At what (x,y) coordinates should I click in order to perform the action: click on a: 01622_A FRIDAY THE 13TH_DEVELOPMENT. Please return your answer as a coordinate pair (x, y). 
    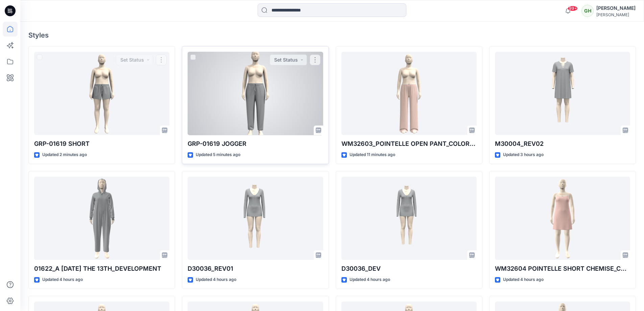
    Looking at the image, I should click on (101, 218).